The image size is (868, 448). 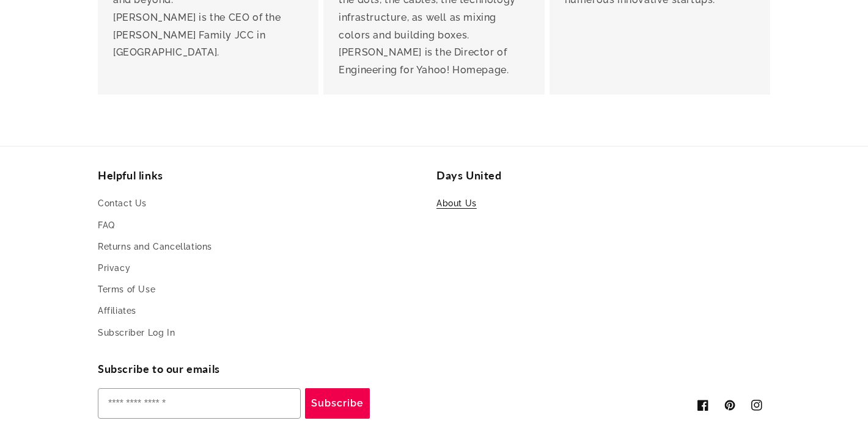 What do you see at coordinates (106, 226) in the screenshot?
I see `a: FAQ` at bounding box center [106, 226].